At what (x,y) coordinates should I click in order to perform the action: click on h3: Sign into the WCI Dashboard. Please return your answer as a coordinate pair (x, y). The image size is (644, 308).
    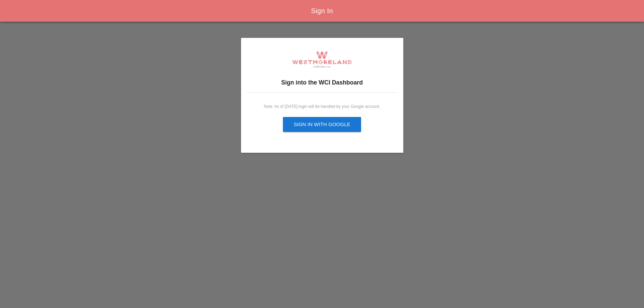
    Looking at the image, I should click on (322, 82).